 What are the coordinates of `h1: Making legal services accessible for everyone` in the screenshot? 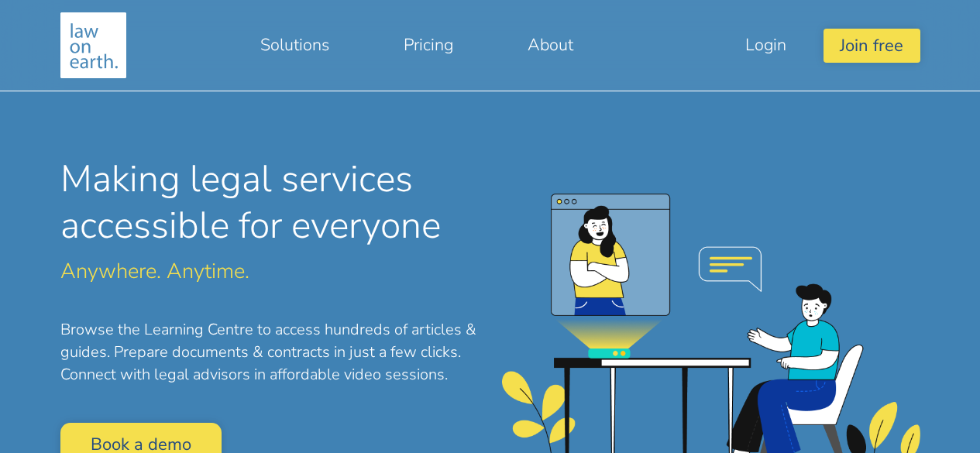 It's located at (270, 202).